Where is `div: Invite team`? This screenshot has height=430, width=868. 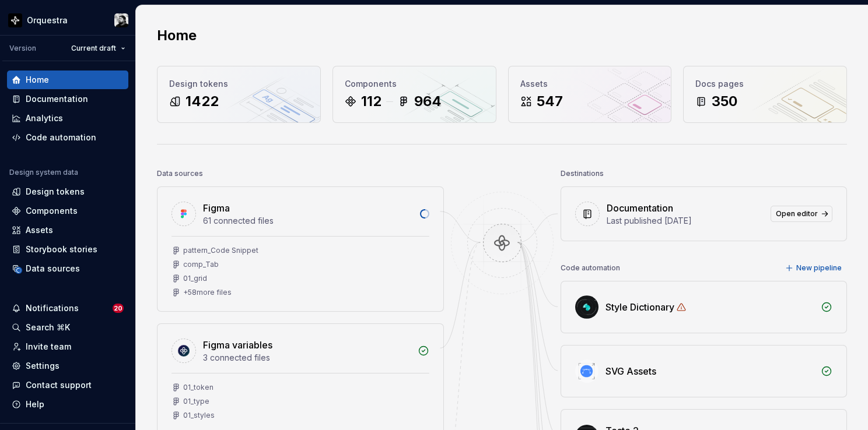 div: Invite team is located at coordinates (49, 347).